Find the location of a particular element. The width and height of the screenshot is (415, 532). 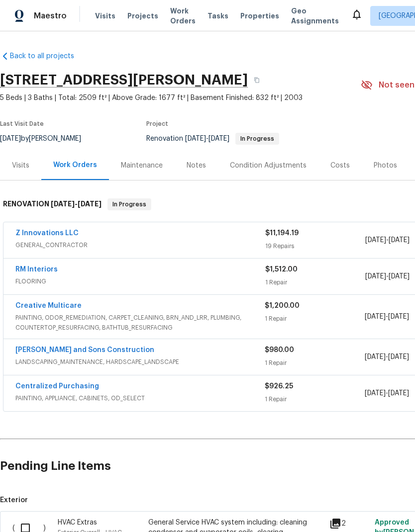

span: Renovation is located at coordinates (212, 139).